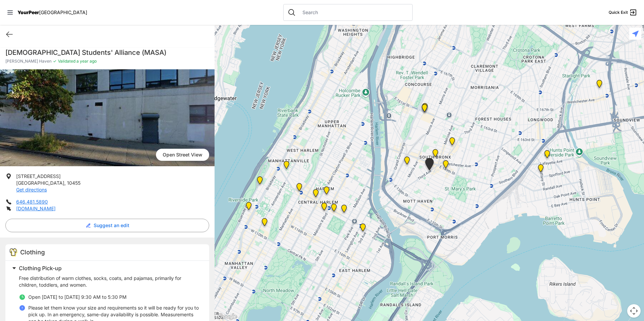 The height and width of the screenshot is (321, 644). Describe the element at coordinates (344, 210) in the screenshot. I see `div: East Harlem` at that location.